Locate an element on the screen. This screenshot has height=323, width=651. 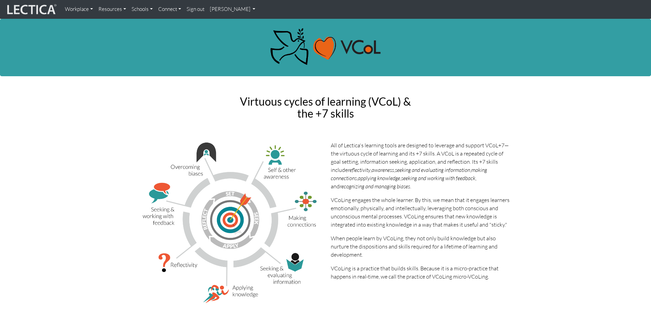
i: applying knowledge is located at coordinates (379, 178).